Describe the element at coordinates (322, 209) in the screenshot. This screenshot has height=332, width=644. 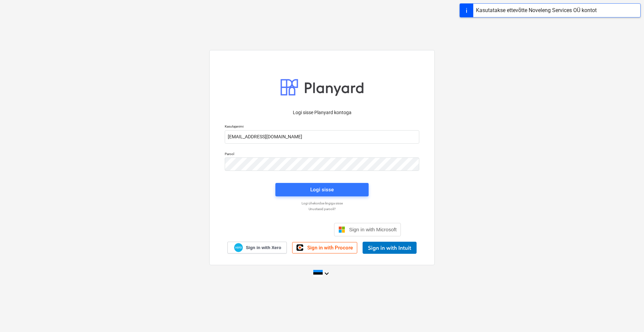
I see `a: Unustasid parooli?` at that location.